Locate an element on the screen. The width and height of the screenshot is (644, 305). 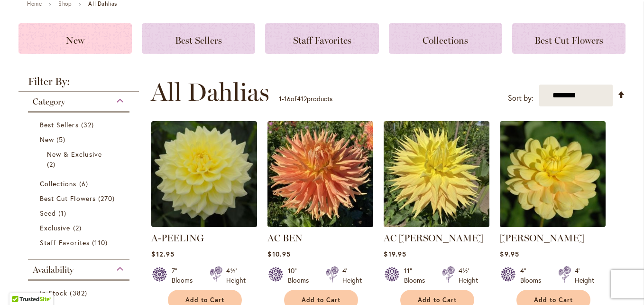
span: $19.95 is located at coordinates (395, 253).